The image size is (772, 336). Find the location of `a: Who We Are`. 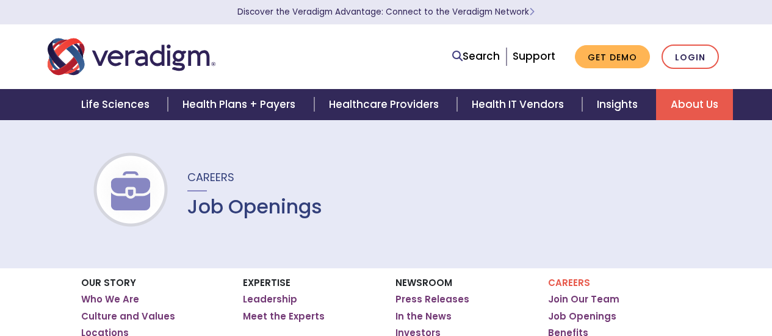

a: Who We Are is located at coordinates (110, 300).